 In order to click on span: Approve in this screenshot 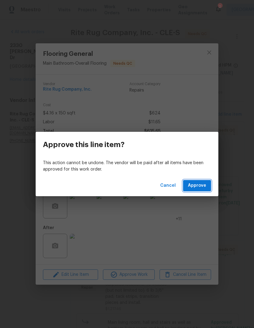, I will do `click(197, 186)`.